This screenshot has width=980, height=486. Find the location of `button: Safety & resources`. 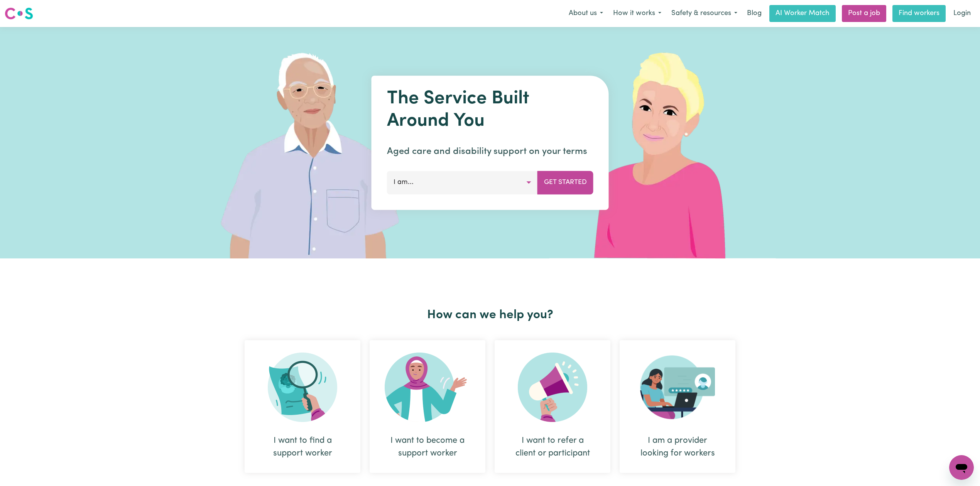

button: Safety & resources is located at coordinates (704, 14).